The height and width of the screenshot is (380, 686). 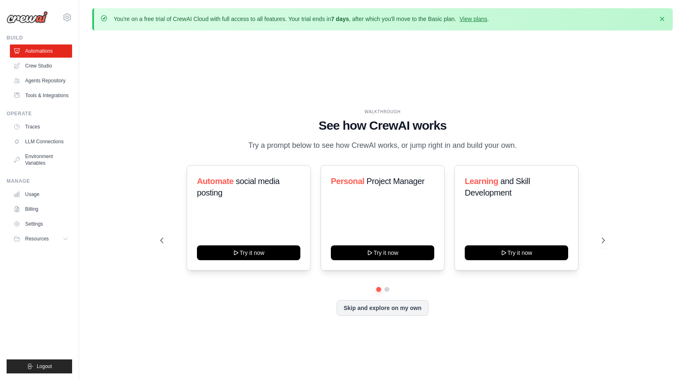 What do you see at coordinates (383, 145) in the screenshot?
I see `p: Try a prompt below to see how CrewAI works, or jump right in and build your own.` at bounding box center [383, 145].